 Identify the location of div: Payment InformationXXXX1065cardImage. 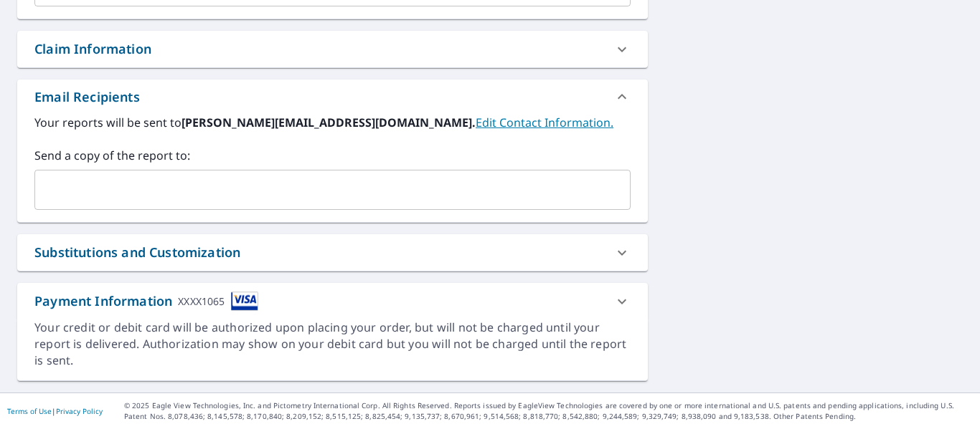
(332, 301).